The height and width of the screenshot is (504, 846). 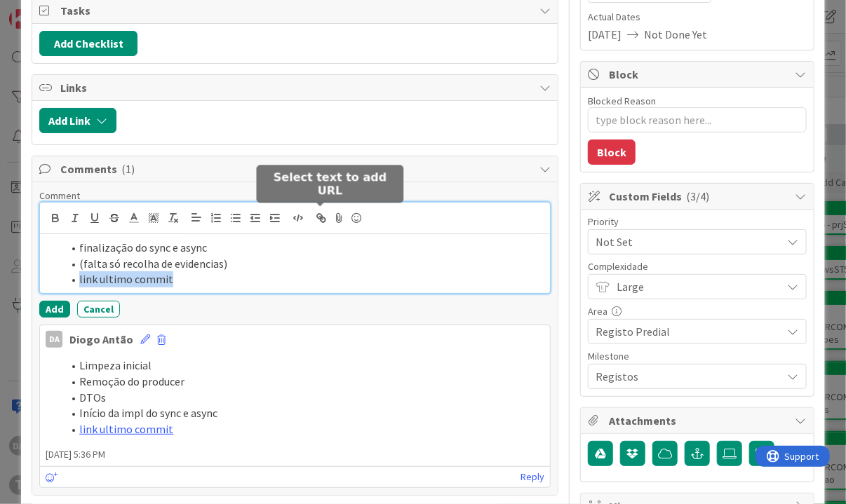 I want to click on span: Attachments, so click(x=698, y=421).